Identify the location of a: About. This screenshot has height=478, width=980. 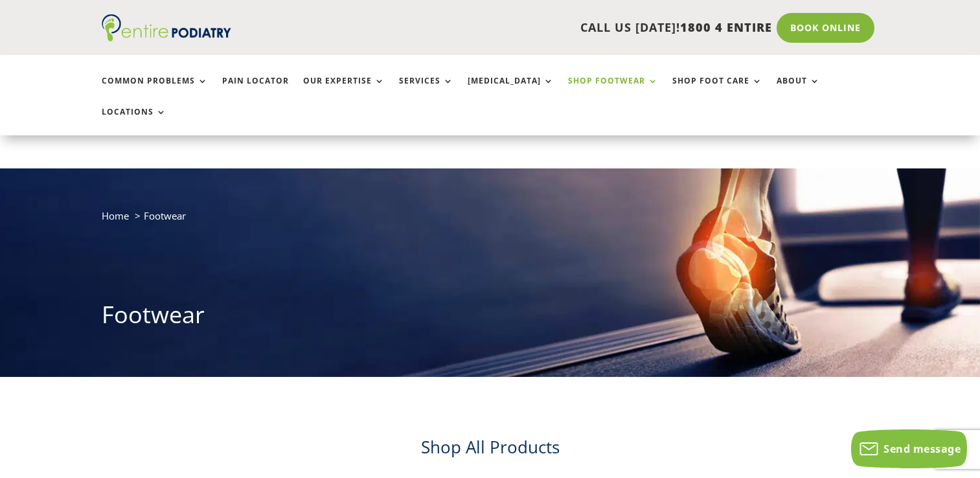
(798, 90).